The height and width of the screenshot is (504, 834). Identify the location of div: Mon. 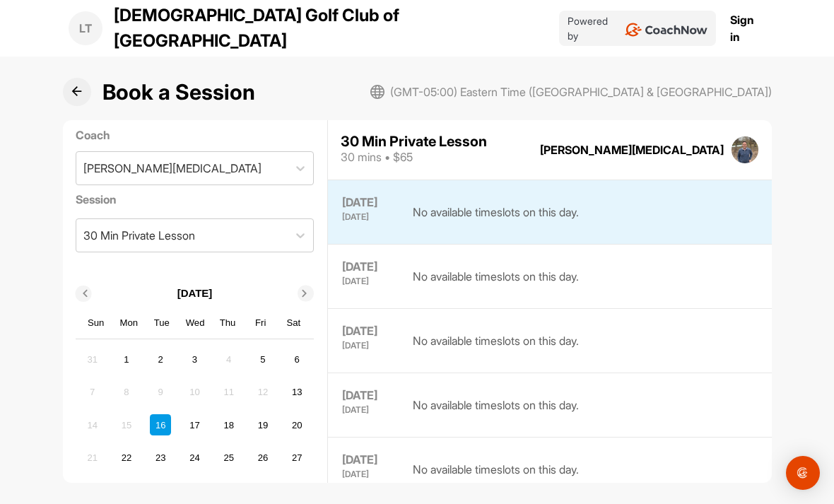
(129, 323).